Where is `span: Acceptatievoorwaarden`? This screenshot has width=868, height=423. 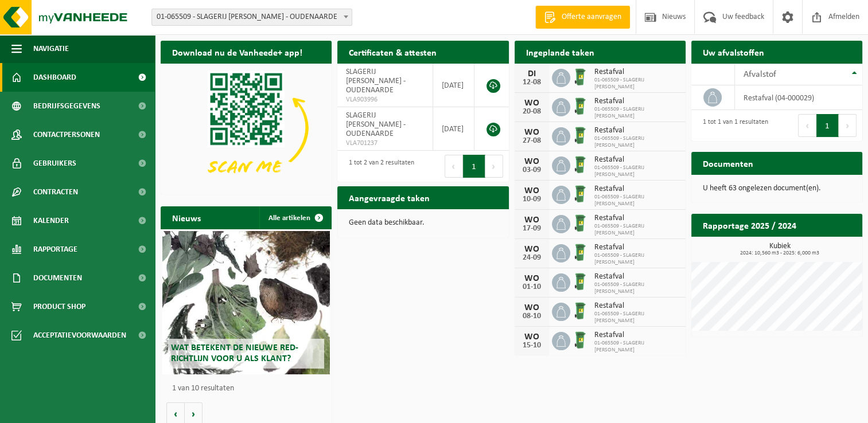 span: Acceptatievoorwaarden is located at coordinates (80, 335).